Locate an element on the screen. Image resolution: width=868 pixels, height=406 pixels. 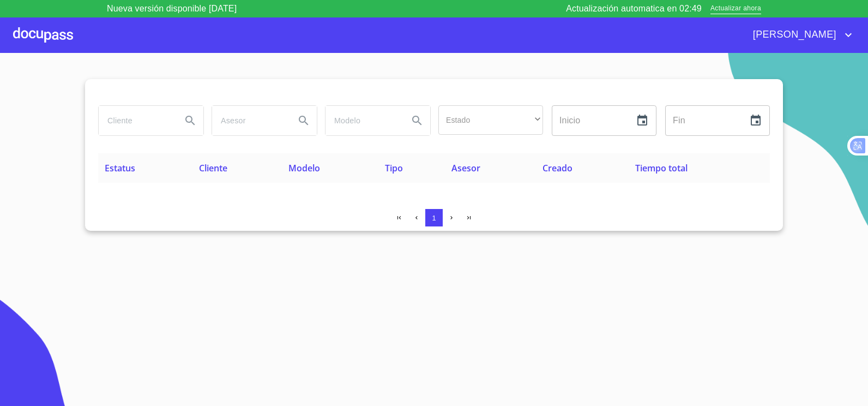
span: Tipo is located at coordinates (394, 168).